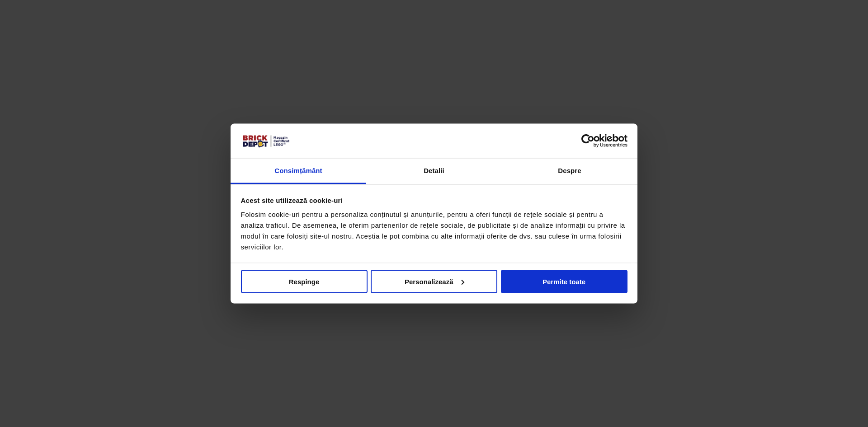  I want to click on a: Consimțământ, so click(298, 172).